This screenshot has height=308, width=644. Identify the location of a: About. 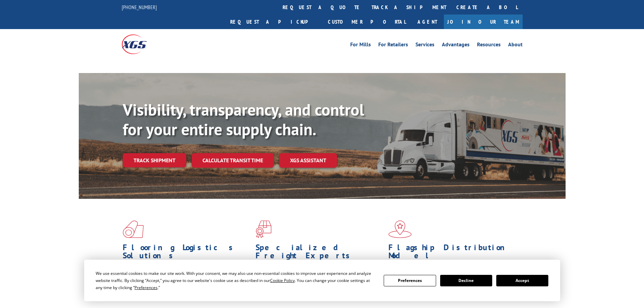
(515, 45).